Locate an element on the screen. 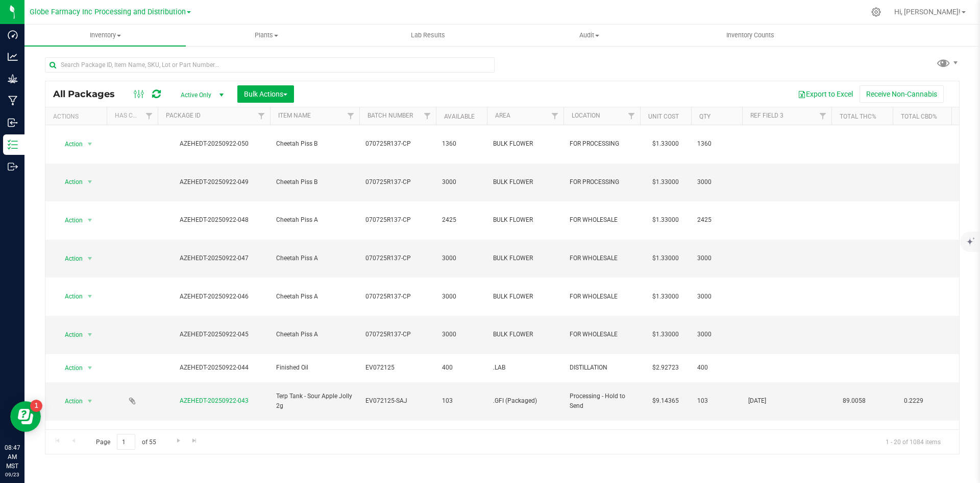 The width and height of the screenshot is (980, 483). span: Cheetah Piss B is located at coordinates (315, 143).